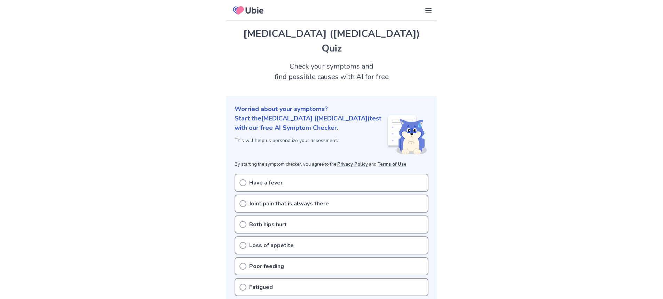 This screenshot has height=299, width=663. I want to click on p: Fatigued, so click(261, 287).